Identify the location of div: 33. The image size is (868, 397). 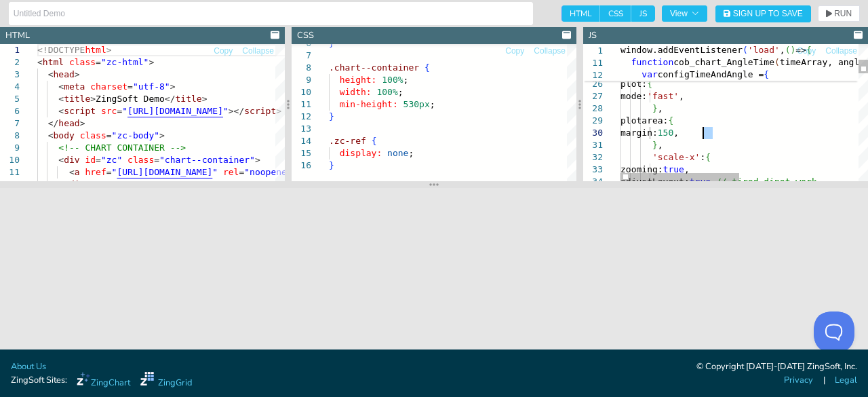
(593, 170).